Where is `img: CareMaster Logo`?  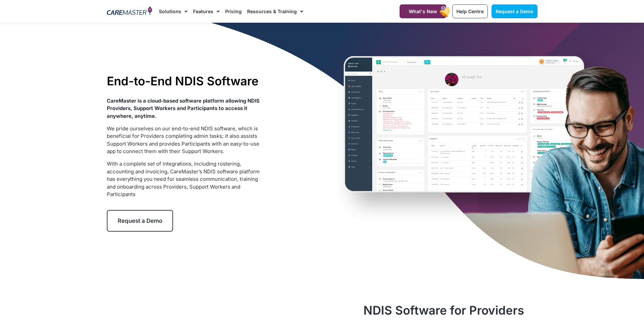
img: CareMaster Logo is located at coordinates (130, 12).